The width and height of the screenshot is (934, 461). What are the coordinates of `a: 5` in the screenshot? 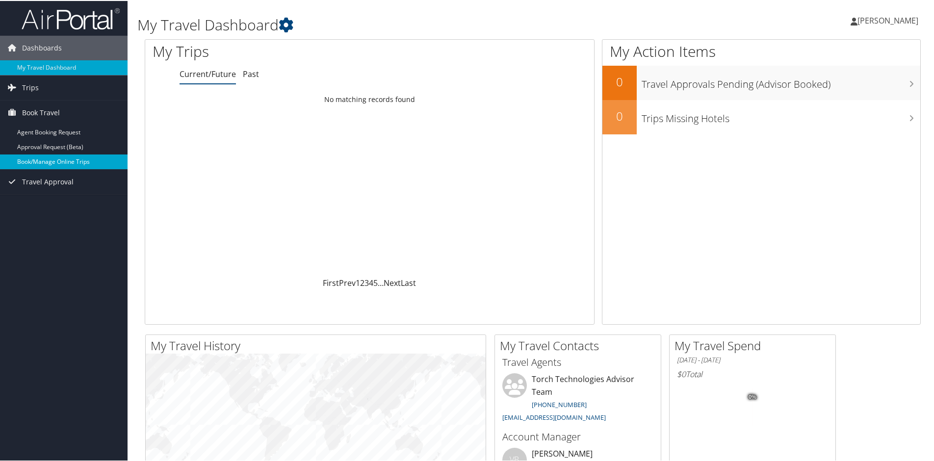 It's located at (375, 282).